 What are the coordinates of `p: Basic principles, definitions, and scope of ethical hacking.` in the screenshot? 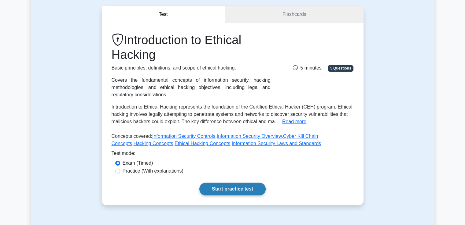 It's located at (191, 68).